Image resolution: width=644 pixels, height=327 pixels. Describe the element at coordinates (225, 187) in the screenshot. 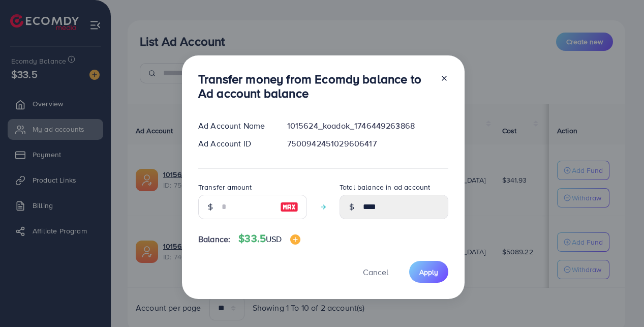

I see `label: Transfer amount` at that location.